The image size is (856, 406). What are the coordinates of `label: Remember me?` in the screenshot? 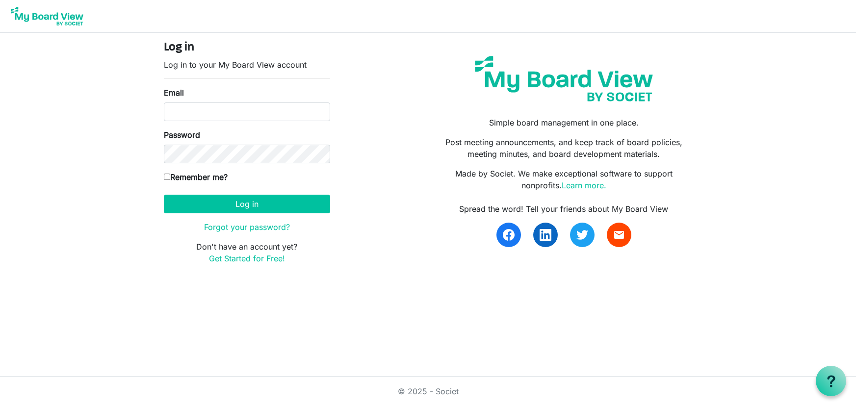 It's located at (196, 177).